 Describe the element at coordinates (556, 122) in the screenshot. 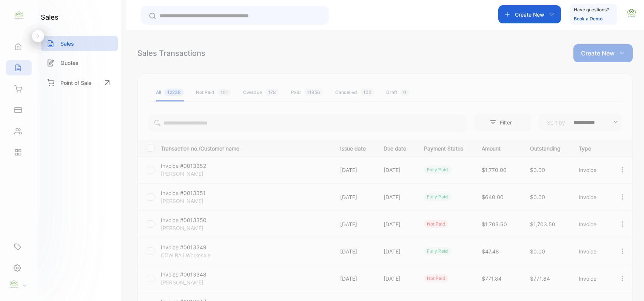

I see `p: Sort by` at that location.